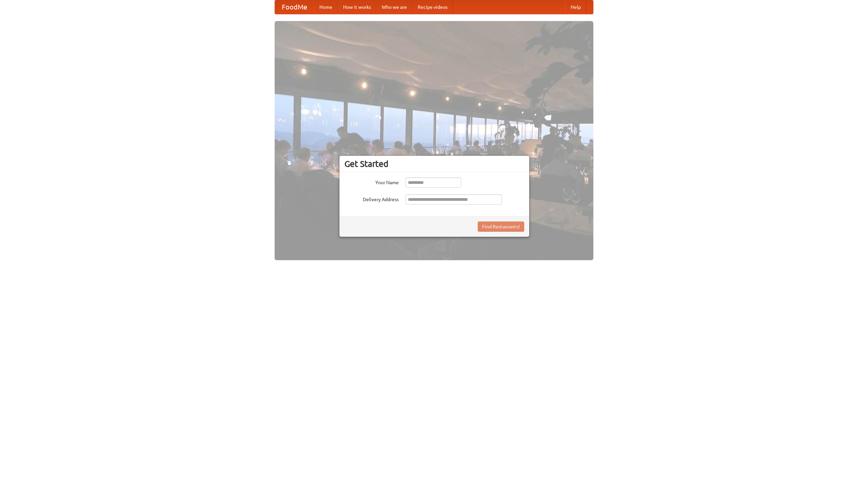 Image resolution: width=868 pixels, height=480 pixels. What do you see at coordinates (394, 7) in the screenshot?
I see `a: Who we are` at bounding box center [394, 7].